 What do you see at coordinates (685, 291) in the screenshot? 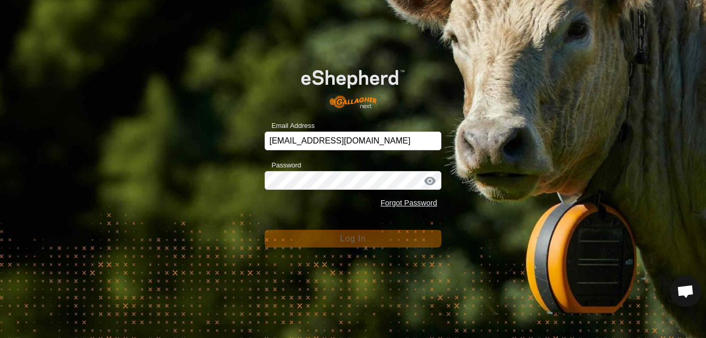
I see `a: Open chat` at bounding box center [685, 291].